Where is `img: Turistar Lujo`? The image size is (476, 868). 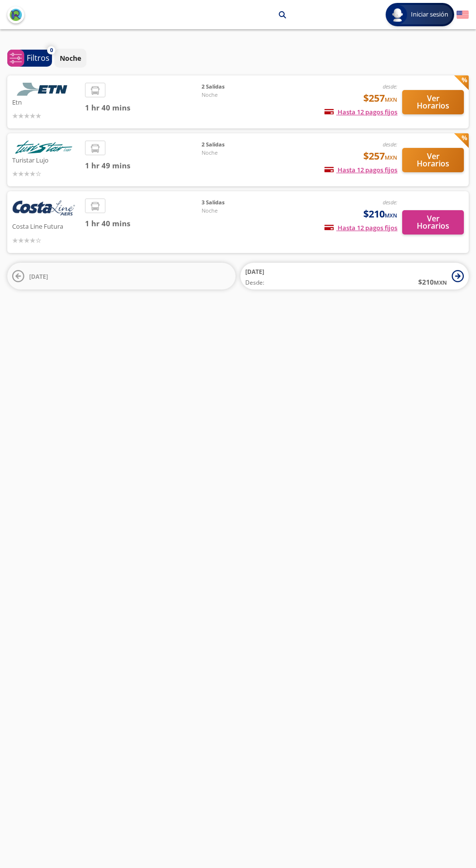
img: Turistar Lujo is located at coordinates (44, 147).